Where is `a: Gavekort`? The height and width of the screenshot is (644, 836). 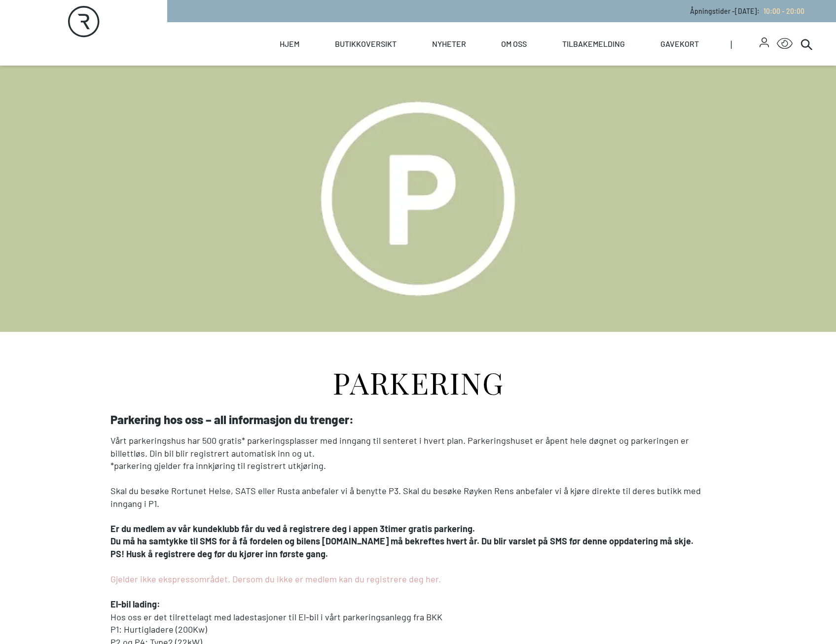 a: Gavekort is located at coordinates (680, 44).